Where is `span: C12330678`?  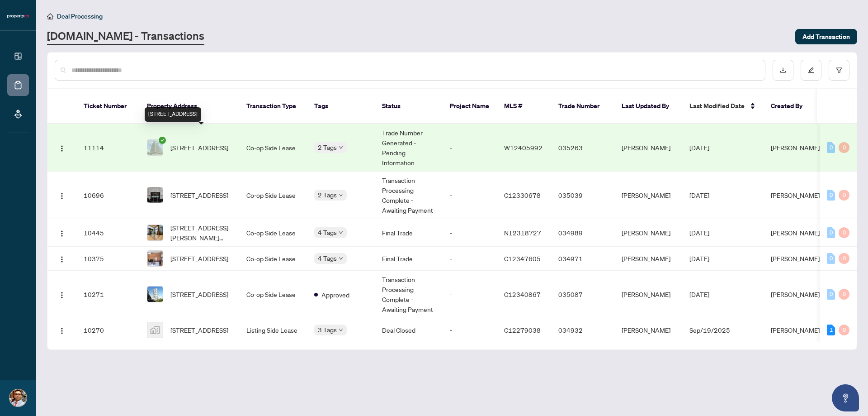
span: C12330678 is located at coordinates (522, 195).